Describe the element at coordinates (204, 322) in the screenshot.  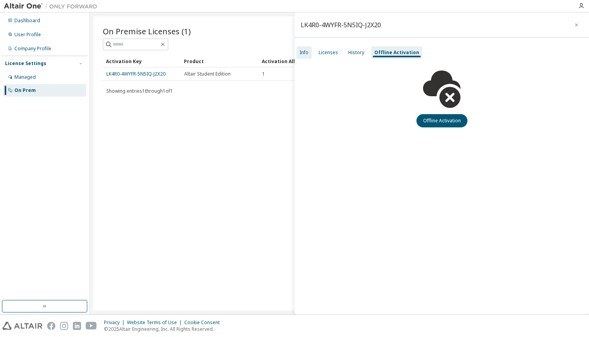
I see `div: Cookie Consent` at that location.